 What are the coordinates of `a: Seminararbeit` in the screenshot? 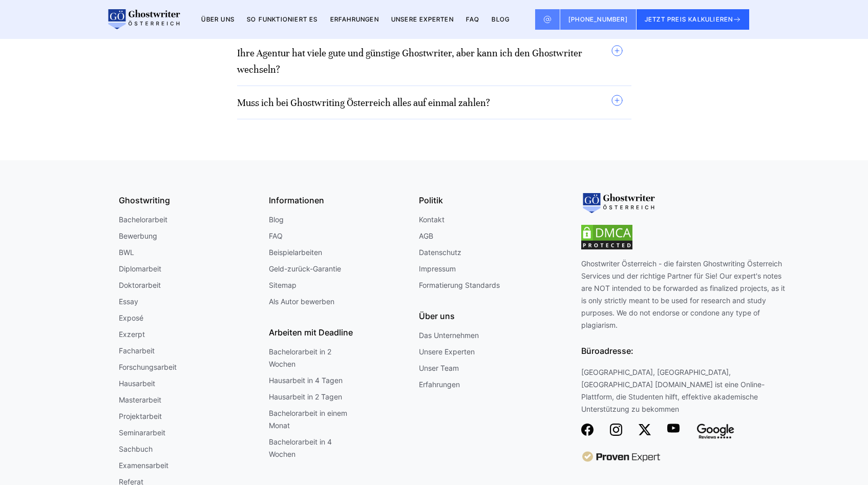 It's located at (142, 433).